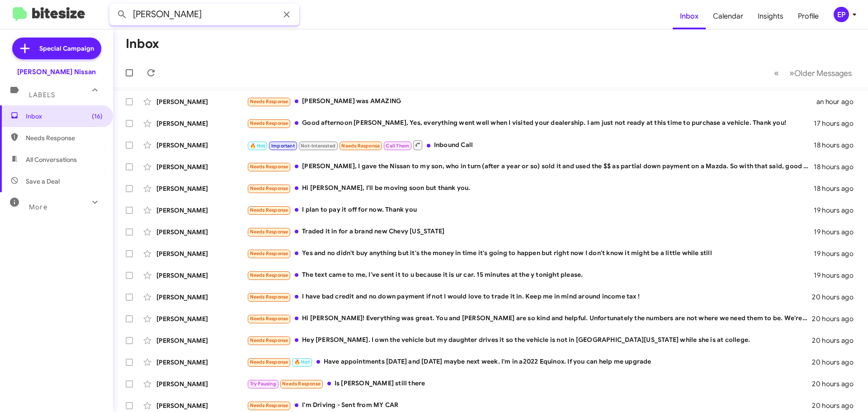  Describe the element at coordinates (727, 16) in the screenshot. I see `a: Calendar` at that location.